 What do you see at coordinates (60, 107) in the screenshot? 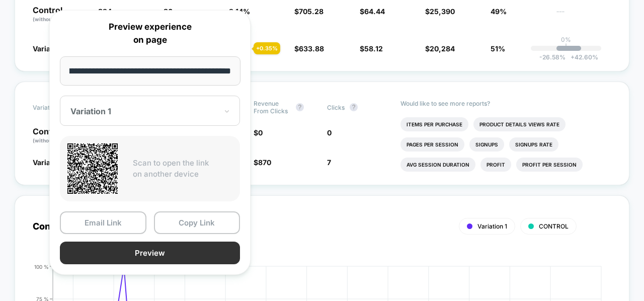
I see `span: Variation` at bounding box center [60, 107].